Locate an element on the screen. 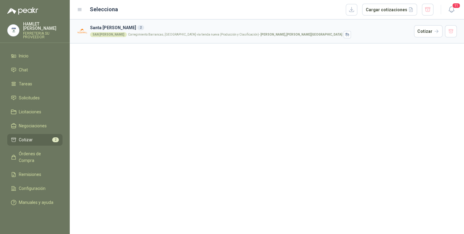  p: FERRETERIA SU PROVEEDOR is located at coordinates (43, 35).